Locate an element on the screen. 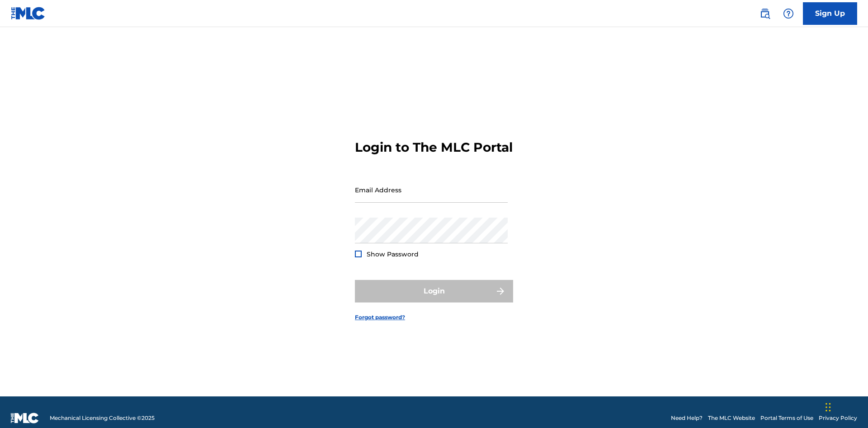 This screenshot has width=868, height=428. div: Help is located at coordinates (788, 14).